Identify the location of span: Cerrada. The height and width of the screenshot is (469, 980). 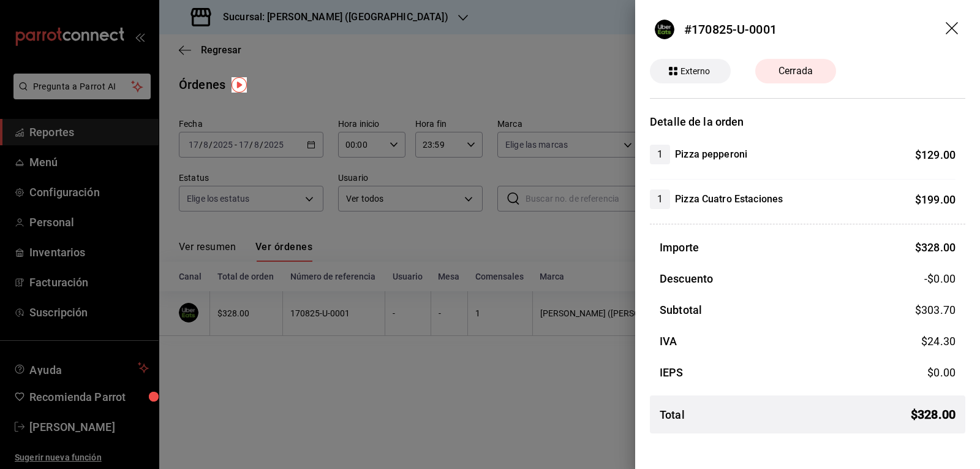
(795, 71).